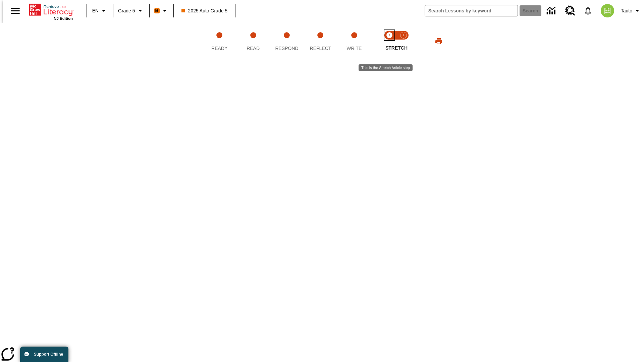 This screenshot has width=644, height=362. I want to click on span: Write, so click(354, 48).